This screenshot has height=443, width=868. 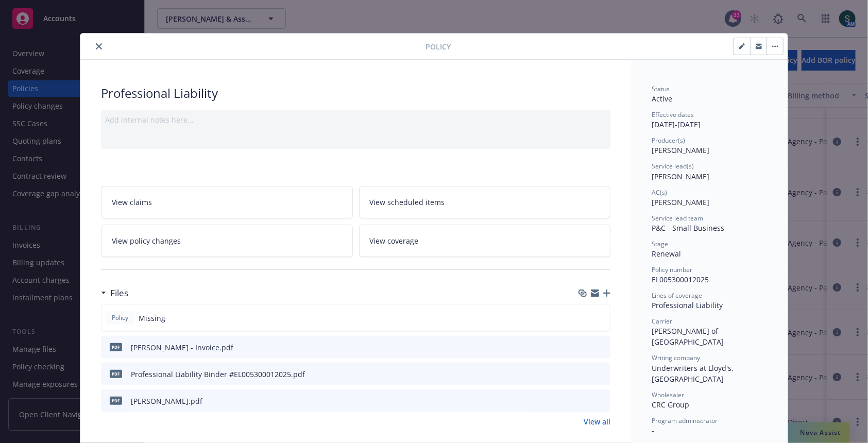 I want to click on span: EL005300012025, so click(x=680, y=279).